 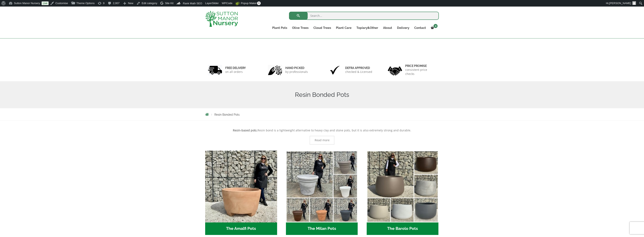 What do you see at coordinates (236, 72) in the screenshot?
I see `p: on all orders` at bounding box center [236, 72].